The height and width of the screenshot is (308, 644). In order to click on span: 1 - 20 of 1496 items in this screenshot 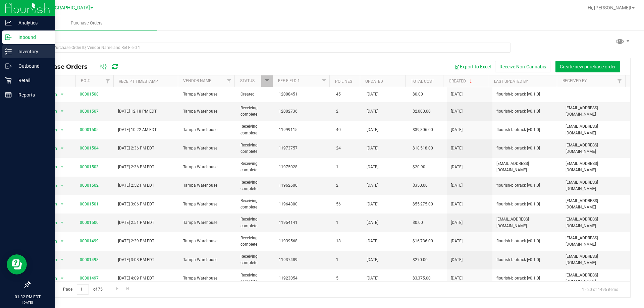, I will do `click(600, 289)`.